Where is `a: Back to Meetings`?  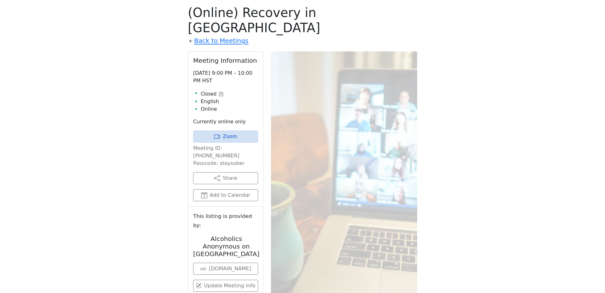
a: Back to Meetings is located at coordinates (221, 41).